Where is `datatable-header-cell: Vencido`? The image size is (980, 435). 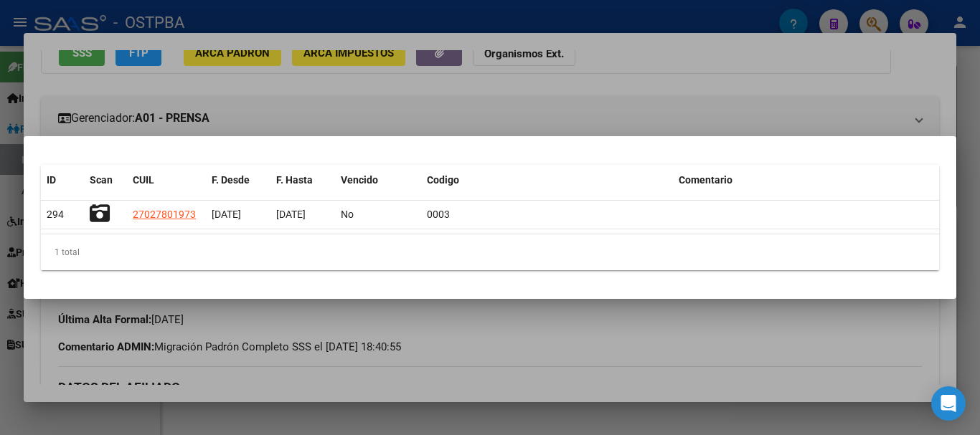 datatable-header-cell: Vencido is located at coordinates (378, 180).